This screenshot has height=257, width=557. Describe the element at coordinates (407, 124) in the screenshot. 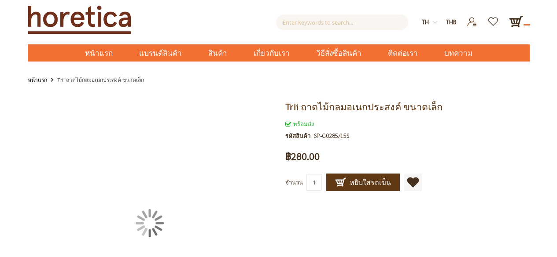

I see `div: สถานะของสินค้า` at that location.